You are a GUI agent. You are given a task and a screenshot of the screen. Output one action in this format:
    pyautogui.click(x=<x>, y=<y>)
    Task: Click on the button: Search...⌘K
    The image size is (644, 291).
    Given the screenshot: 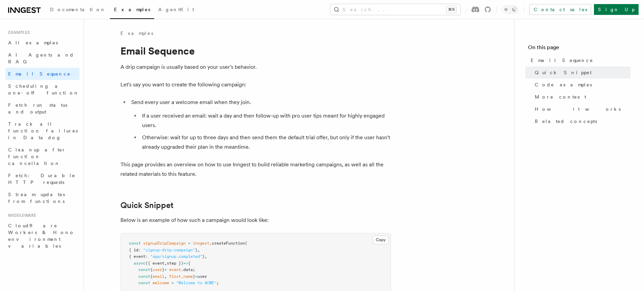 What is the action you would take?
    pyautogui.click(x=396, y=10)
    